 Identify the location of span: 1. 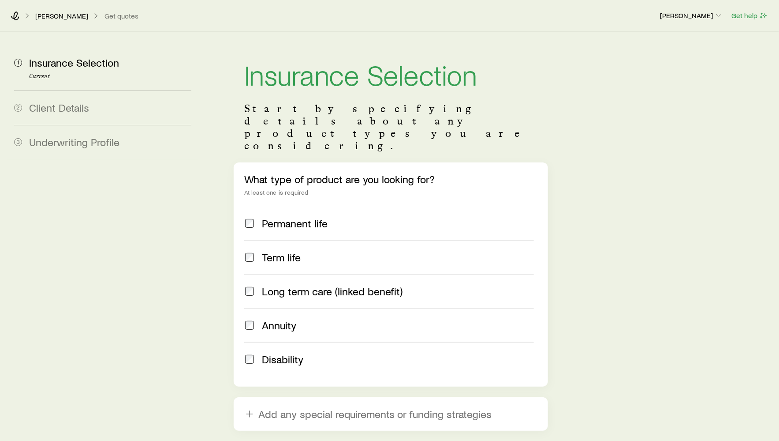
(18, 63).